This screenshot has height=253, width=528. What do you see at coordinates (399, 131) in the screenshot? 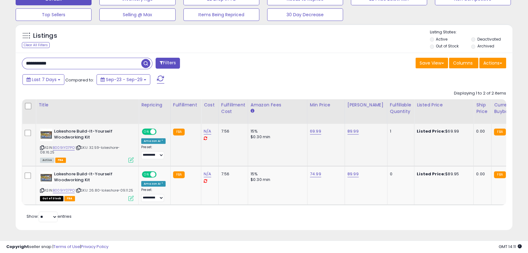
I see `div: 1` at bounding box center [399, 131].